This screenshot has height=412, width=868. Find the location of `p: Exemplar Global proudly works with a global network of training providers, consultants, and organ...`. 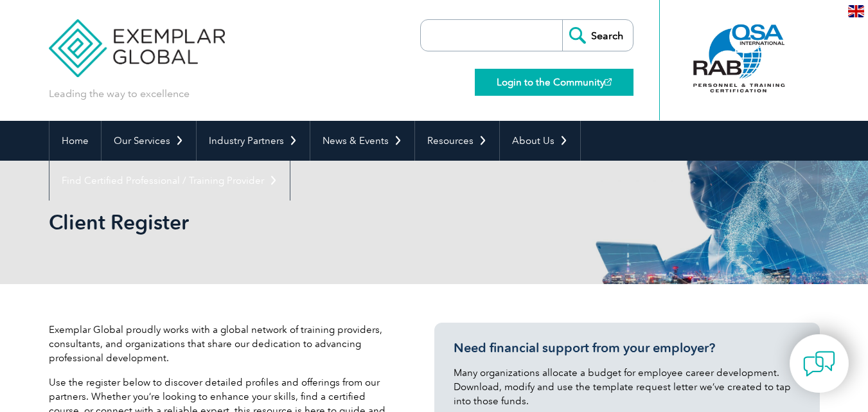

p: Exemplar Global proudly works with a global network of training providers, consultants, and organ... is located at coordinates (222, 344).